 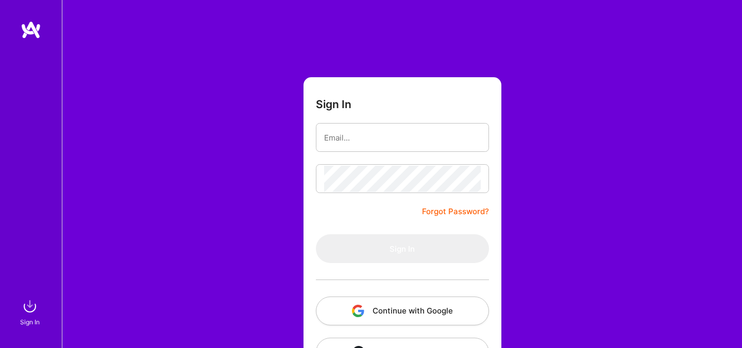 I want to click on button: Sign In, so click(x=402, y=249).